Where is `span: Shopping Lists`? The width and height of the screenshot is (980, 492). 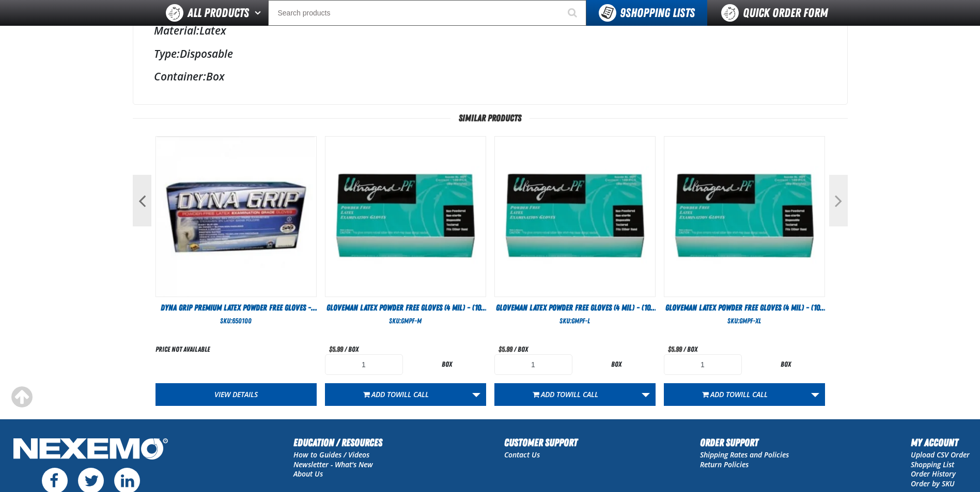
span: Shopping Lists is located at coordinates (657, 13).